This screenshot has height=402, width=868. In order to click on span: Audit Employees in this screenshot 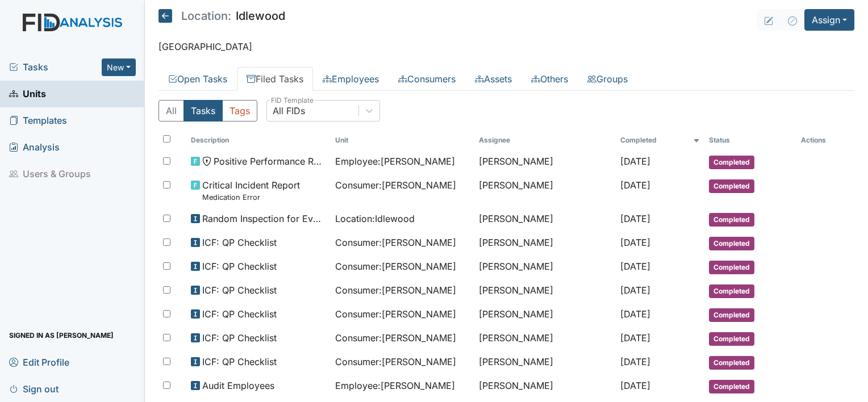, I will do `click(238, 386)`.